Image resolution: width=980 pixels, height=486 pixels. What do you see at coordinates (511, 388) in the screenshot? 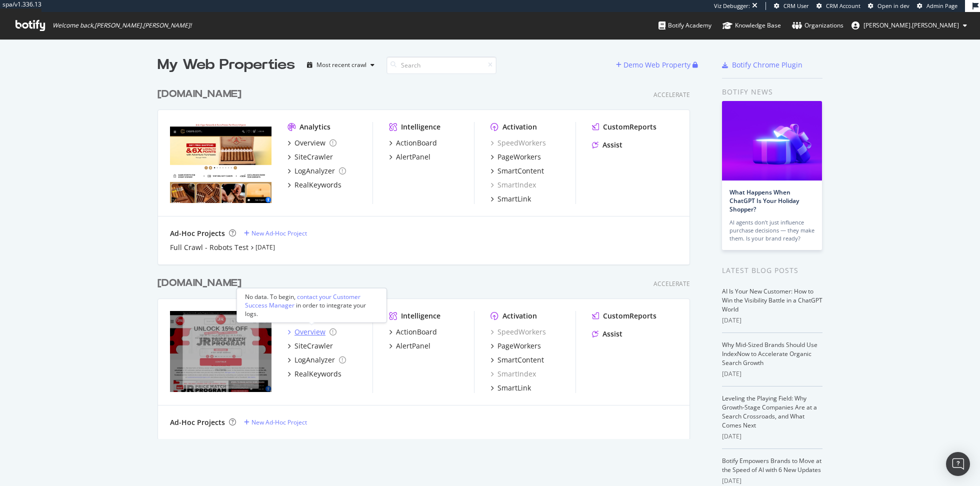
I see `a: SmartLink` at bounding box center [511, 388].